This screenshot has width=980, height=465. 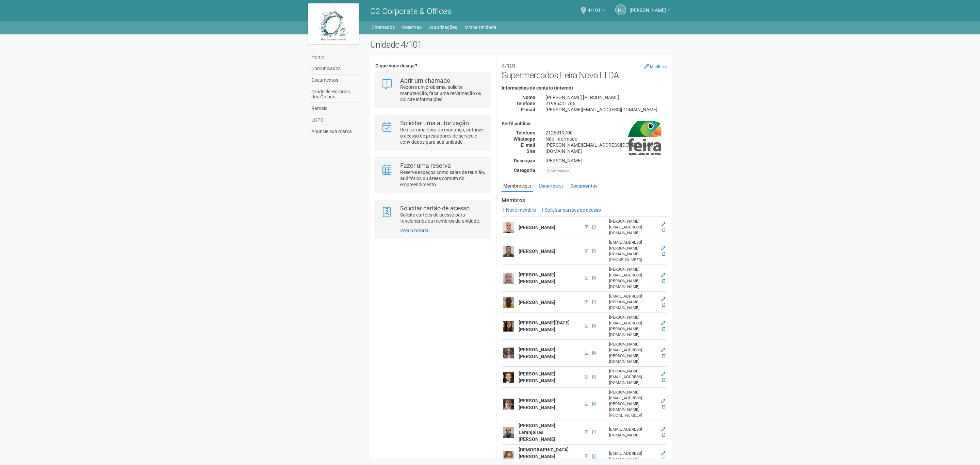 What do you see at coordinates (584, 124) in the screenshot?
I see `h4: Perfil público` at bounding box center [584, 124].